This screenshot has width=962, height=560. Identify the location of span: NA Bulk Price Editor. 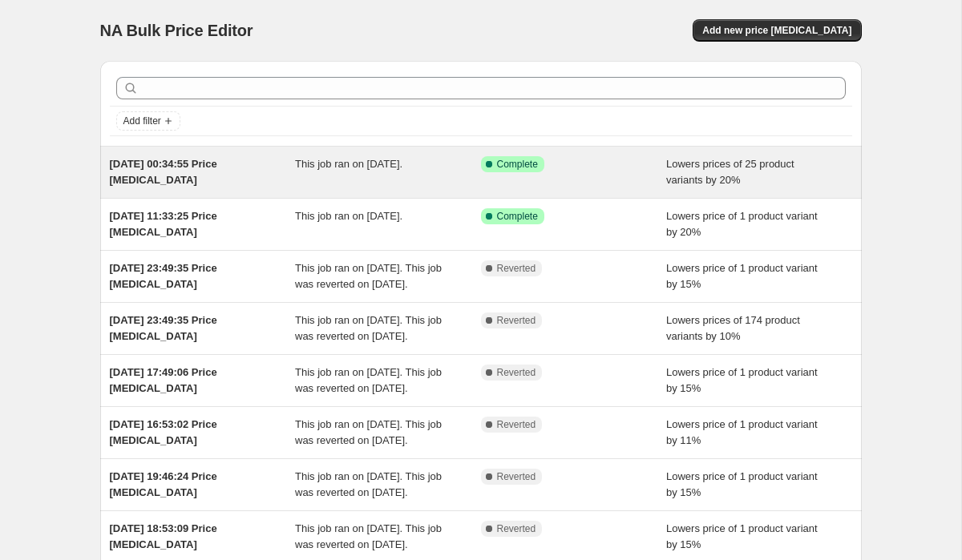
(176, 30).